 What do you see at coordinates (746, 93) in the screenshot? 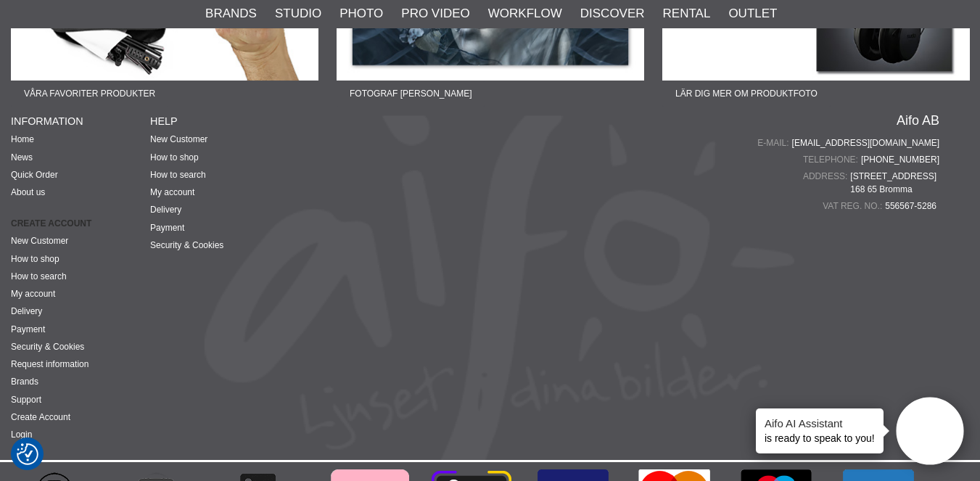
I see `span: Lär dig mer om produktfoto` at bounding box center [746, 93].